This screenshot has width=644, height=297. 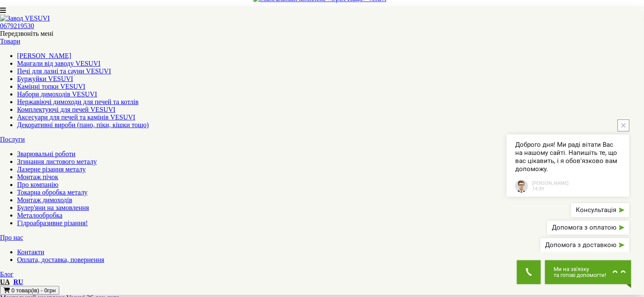 I want to click on a: Аксесуари для печей та камінів VESUVI, so click(x=76, y=117).